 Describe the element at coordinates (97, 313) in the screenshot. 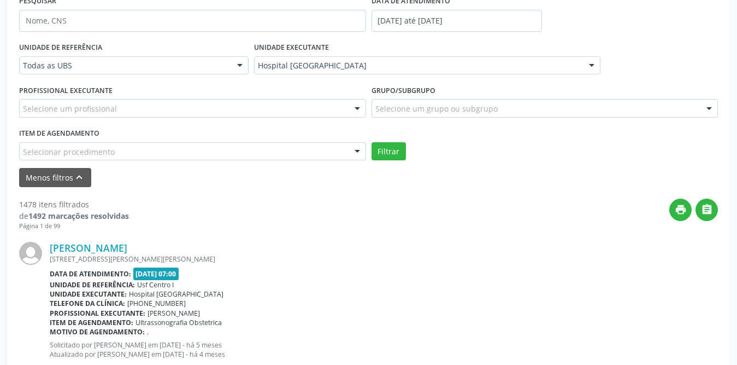

I see `b: Profissional executante:` at that location.